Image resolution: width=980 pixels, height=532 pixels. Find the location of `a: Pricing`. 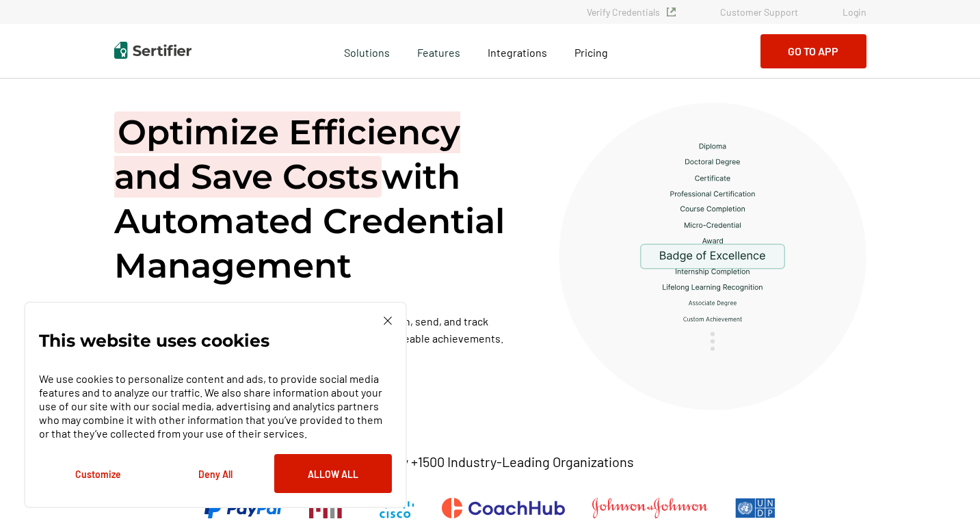

a: Pricing is located at coordinates (591, 51).